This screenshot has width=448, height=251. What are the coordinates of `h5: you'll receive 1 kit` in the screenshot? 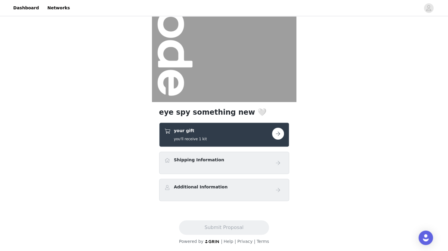 It's located at (190, 139).